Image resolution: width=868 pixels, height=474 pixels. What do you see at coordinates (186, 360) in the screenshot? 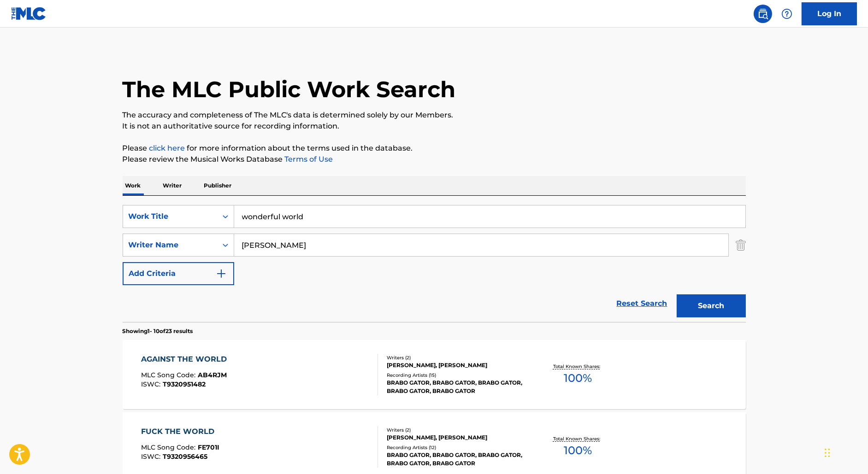
I see `div: AGAINST THE WORLD` at bounding box center [186, 360].